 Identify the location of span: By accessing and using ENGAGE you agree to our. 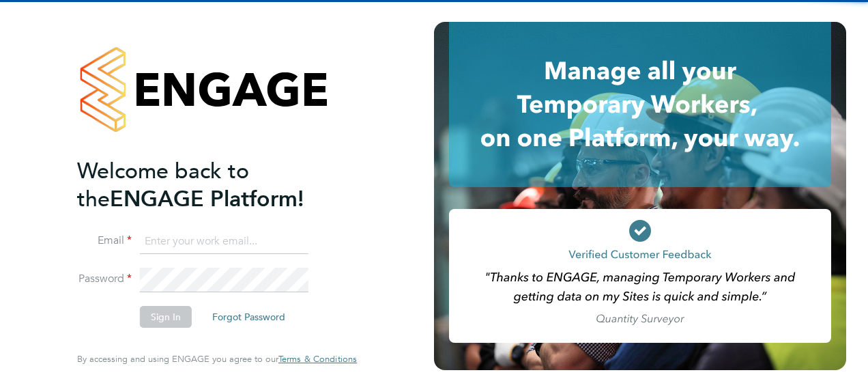
(217, 358).